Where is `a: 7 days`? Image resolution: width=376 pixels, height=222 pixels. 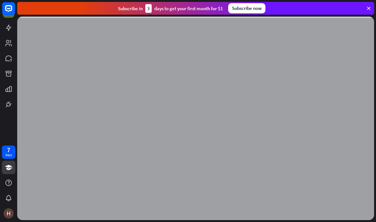 a: 7 days is located at coordinates (9, 152).